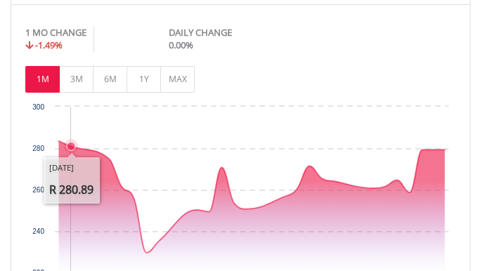 The width and height of the screenshot is (481, 271). What do you see at coordinates (143, 79) in the screenshot?
I see `button: 1Y` at bounding box center [143, 79].